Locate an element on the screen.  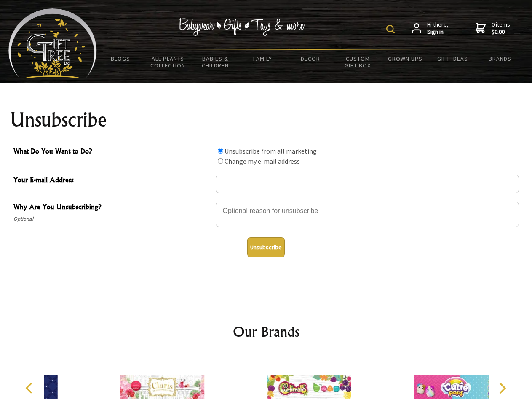
button: Next is located at coordinates (502, 388).